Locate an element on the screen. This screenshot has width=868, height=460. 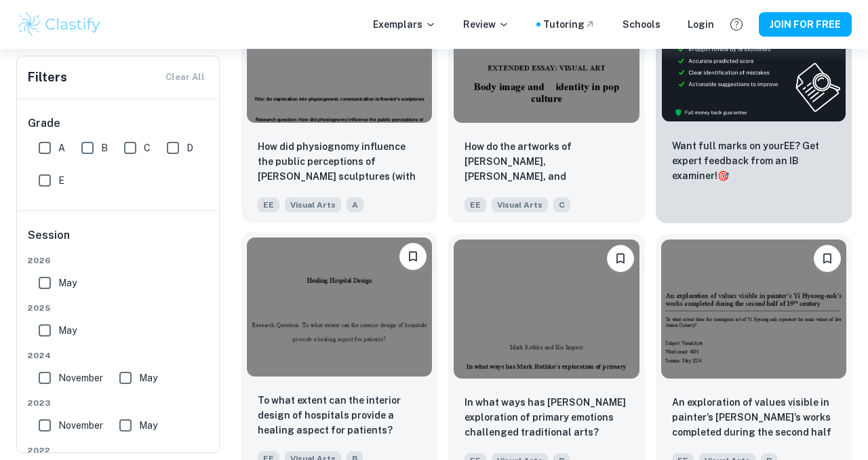
img: Visual Arts EE example thumbnail: To what extent can the interior design o is located at coordinates (339, 306).